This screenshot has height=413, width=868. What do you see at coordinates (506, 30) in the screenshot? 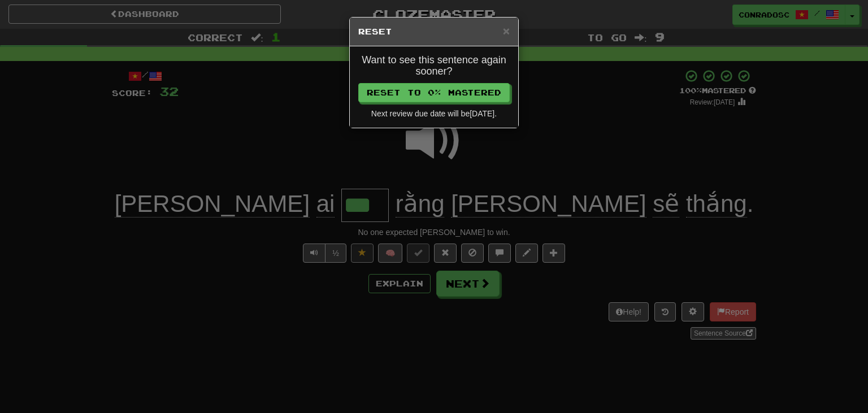
I see `button: Close` at bounding box center [506, 30].